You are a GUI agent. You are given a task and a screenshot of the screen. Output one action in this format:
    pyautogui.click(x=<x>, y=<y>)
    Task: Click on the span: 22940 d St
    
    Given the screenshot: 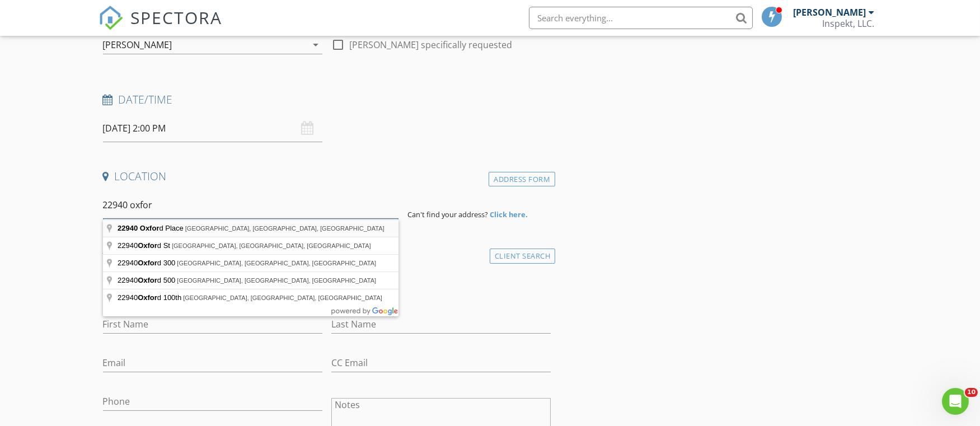 What is the action you would take?
    pyautogui.click(x=144, y=246)
    